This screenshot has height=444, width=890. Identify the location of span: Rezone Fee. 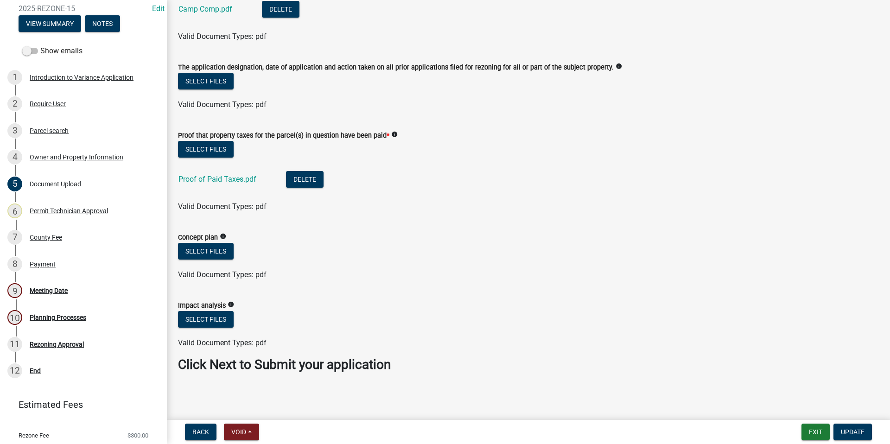
(34, 435).